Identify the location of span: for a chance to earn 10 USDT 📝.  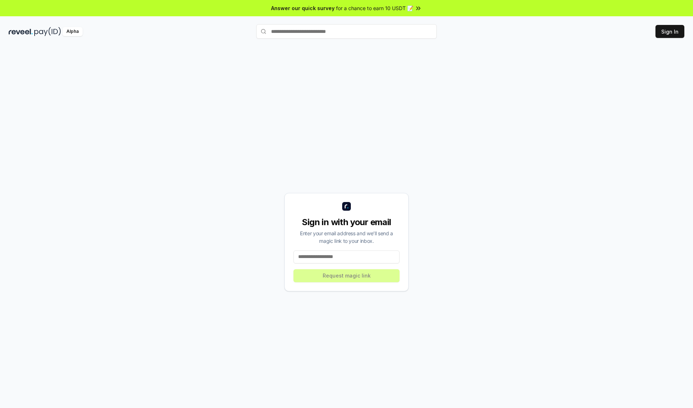
(375, 8).